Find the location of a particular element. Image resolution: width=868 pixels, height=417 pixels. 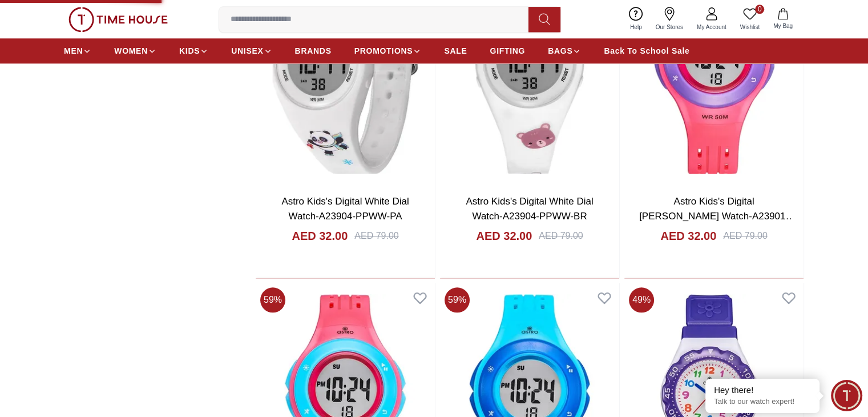

a: SALE is located at coordinates (455, 51).